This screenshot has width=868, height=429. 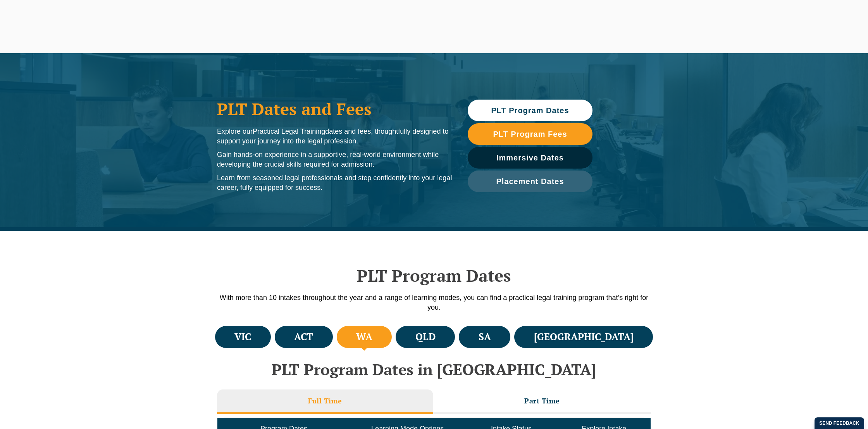 What do you see at coordinates (434, 302) in the screenshot?
I see `p: With more than 10 intakes throughout the year and a range of learning modes, you can find a pract...` at bounding box center [434, 302].